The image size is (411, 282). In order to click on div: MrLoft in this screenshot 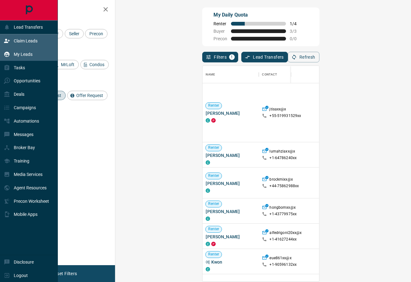, I will do `click(65, 65)`.